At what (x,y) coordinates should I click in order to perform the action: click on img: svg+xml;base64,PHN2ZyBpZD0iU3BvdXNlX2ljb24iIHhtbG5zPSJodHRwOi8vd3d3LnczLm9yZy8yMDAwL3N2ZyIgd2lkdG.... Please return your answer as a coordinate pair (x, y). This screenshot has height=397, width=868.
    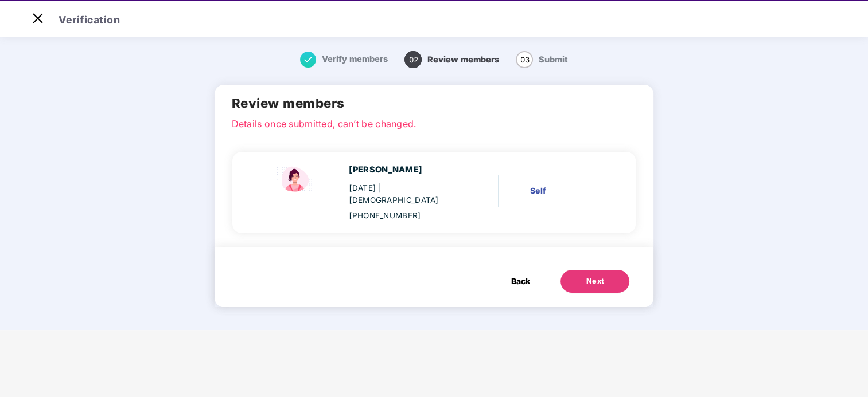
    Looking at the image, I should click on (296, 180).